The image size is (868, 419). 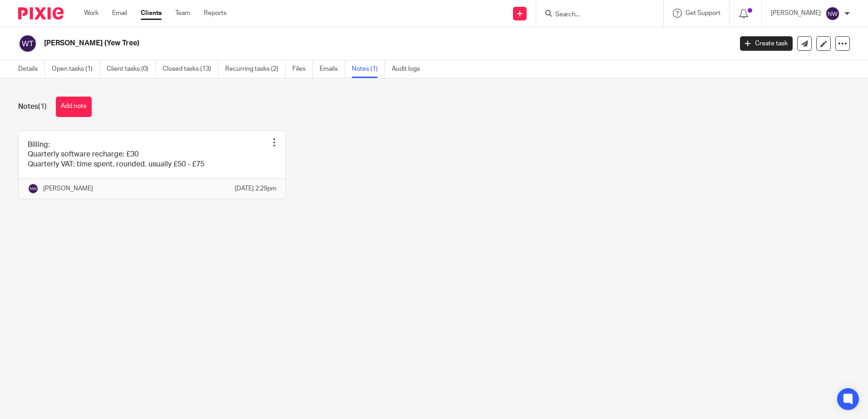 What do you see at coordinates (409, 69) in the screenshot?
I see `a: Audit logs` at bounding box center [409, 69].